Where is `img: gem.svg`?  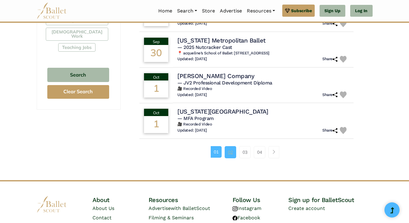 img: gem.svg is located at coordinates (288, 11).